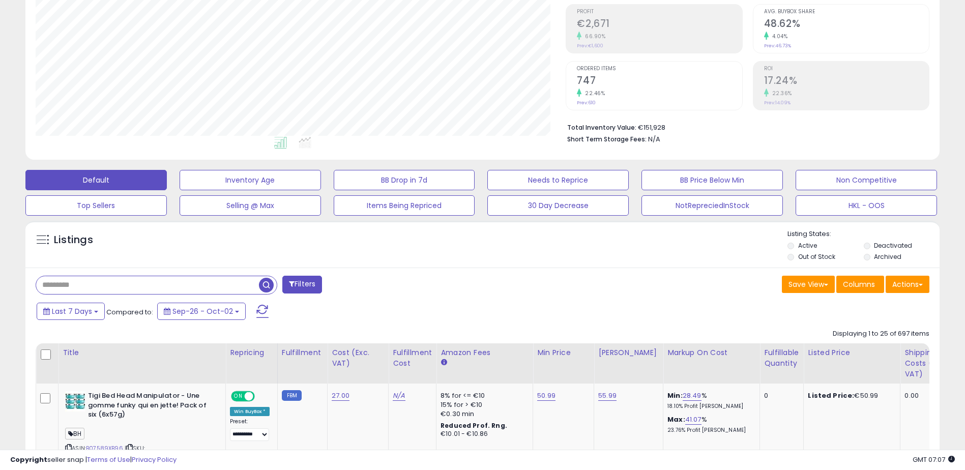  I want to click on div: 0, so click(780, 396).